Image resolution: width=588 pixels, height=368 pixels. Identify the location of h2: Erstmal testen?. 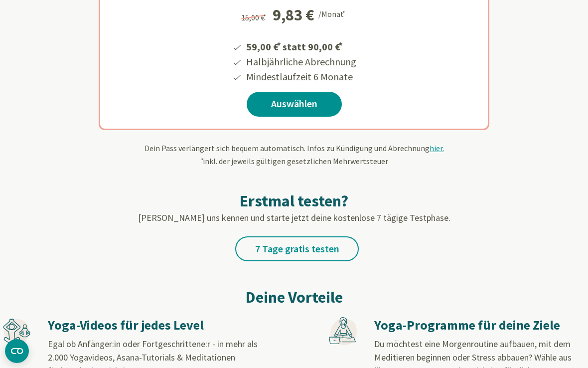
(294, 201).